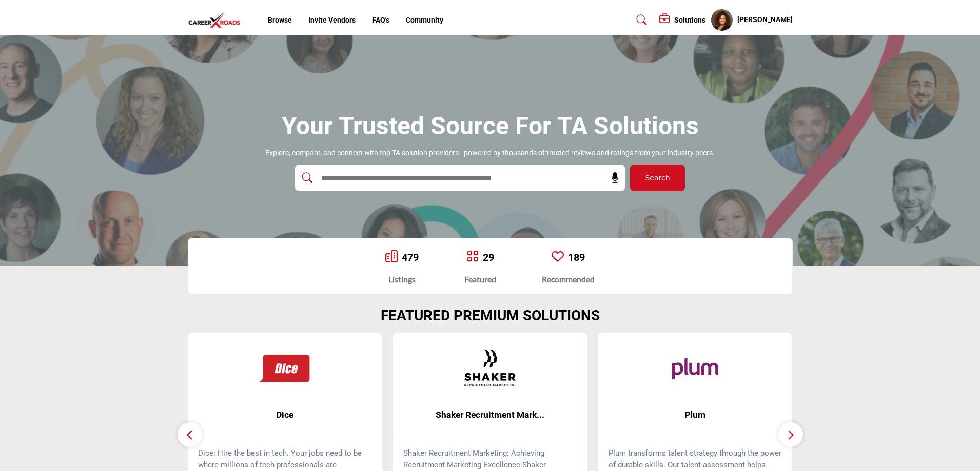 Image resolution: width=980 pixels, height=471 pixels. What do you see at coordinates (490, 316) in the screenshot?
I see `h2: FEATURED PREMIUM SOLUTIONS` at bounding box center [490, 316].